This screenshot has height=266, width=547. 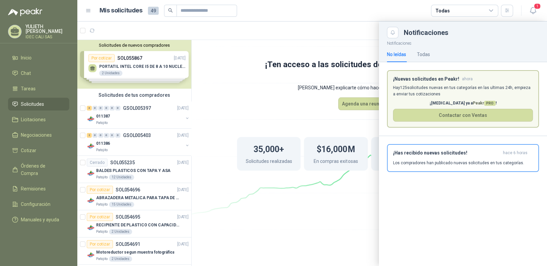 What do you see at coordinates (426, 79) in the screenshot?
I see `h3: ¡Nuevas solicitudes en Peakr!` at bounding box center [426, 79].